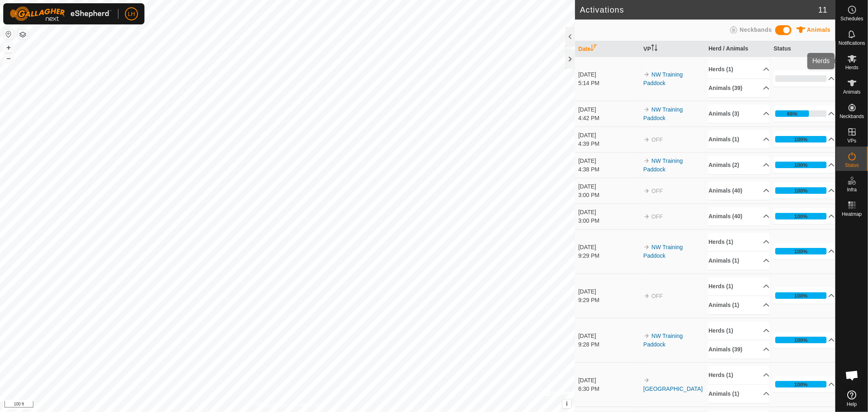  I want to click on div: 4:38 PM, so click(609, 169).